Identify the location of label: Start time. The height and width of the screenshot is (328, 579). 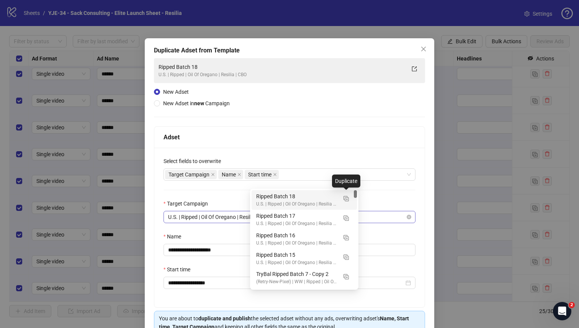
(179, 270).